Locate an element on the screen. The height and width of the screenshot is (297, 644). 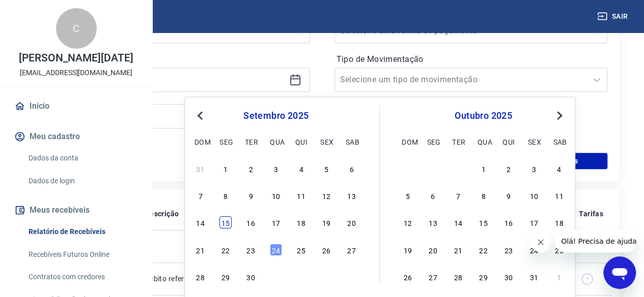
div: Choose sábado, 1 de novembro de 2025 is located at coordinates (558, 276).